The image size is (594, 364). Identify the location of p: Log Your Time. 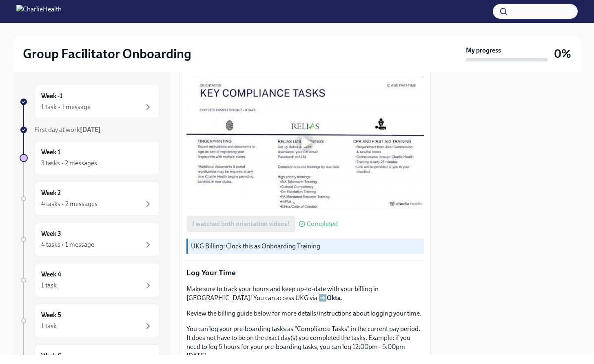
(305, 273).